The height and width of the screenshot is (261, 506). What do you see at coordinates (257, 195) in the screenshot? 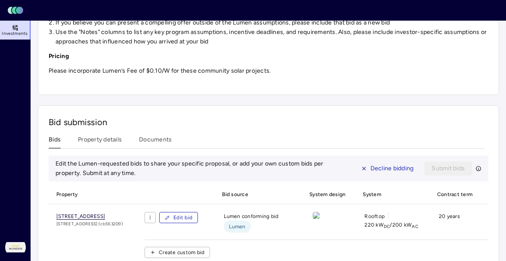
I see `span: Bid source` at bounding box center [257, 195].